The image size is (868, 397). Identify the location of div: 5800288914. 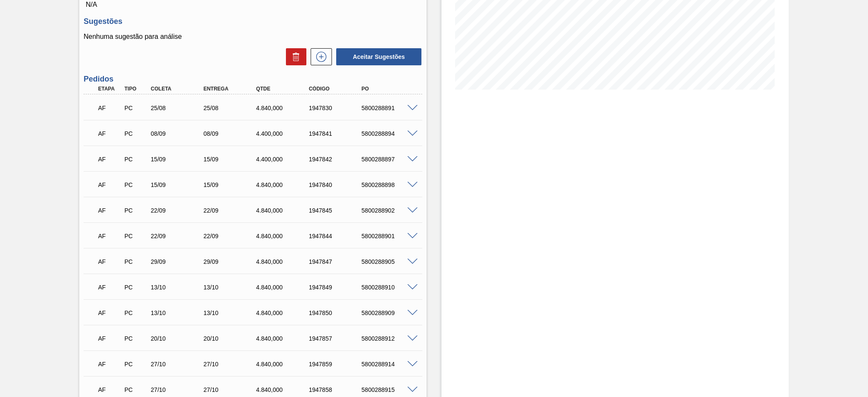
(388, 364).